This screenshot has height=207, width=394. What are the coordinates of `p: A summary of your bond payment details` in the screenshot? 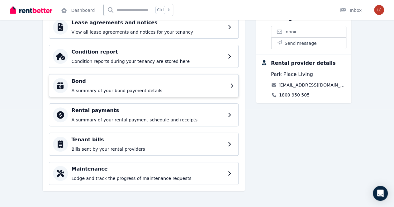 It's located at (149, 91).